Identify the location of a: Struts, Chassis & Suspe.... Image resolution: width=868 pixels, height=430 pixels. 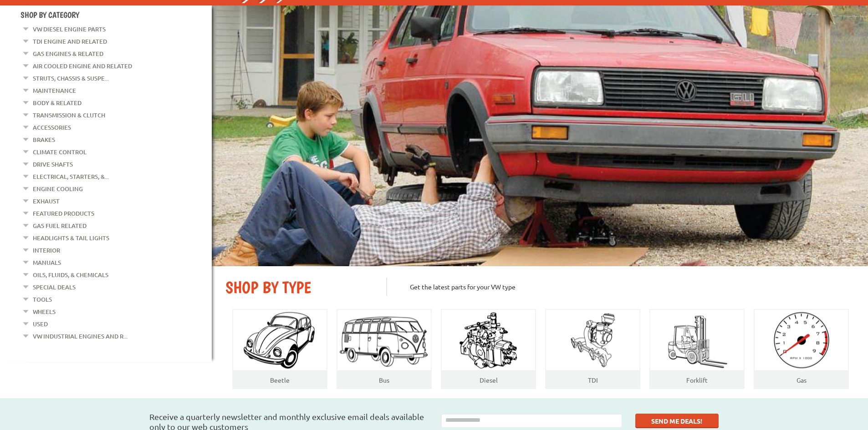
(70, 78).